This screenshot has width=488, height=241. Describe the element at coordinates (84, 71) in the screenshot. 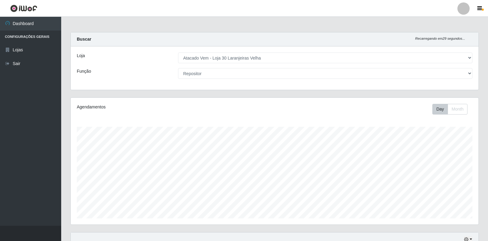

I see `label: Função` at that location.